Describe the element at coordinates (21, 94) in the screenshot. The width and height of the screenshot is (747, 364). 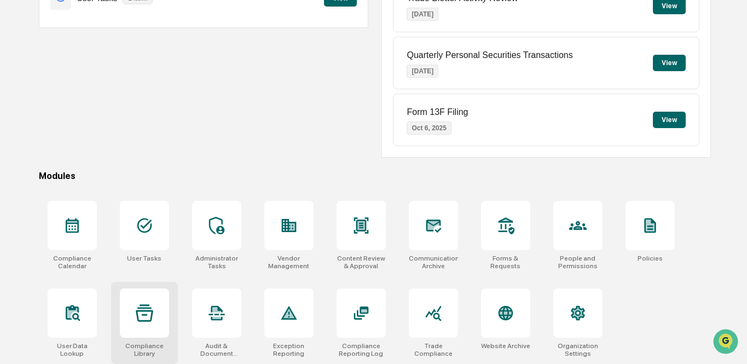
I see `img: 1746055101610-c473b297-6a78-478c-a979-82029cc54cd1` at that location.